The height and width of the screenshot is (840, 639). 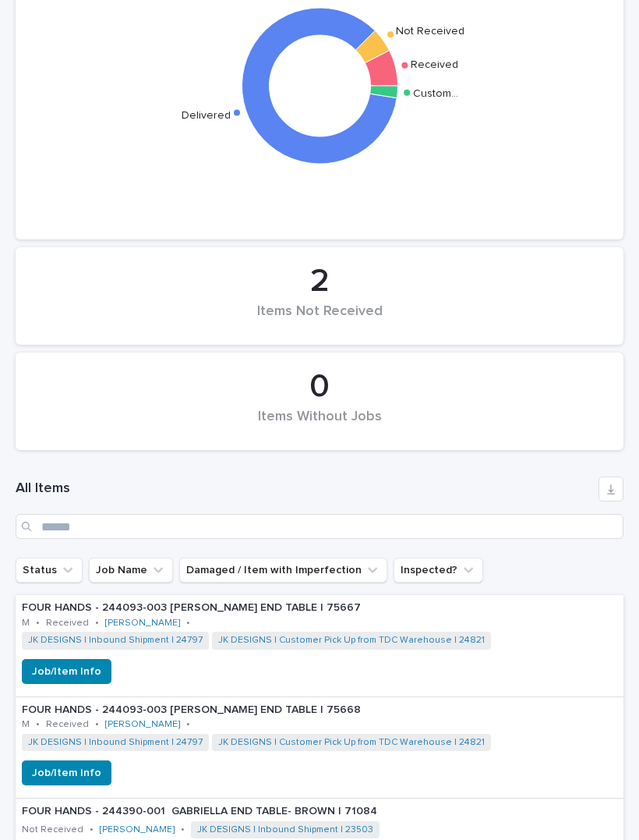 What do you see at coordinates (131, 570) in the screenshot?
I see `button: Job Name` at bounding box center [131, 570].